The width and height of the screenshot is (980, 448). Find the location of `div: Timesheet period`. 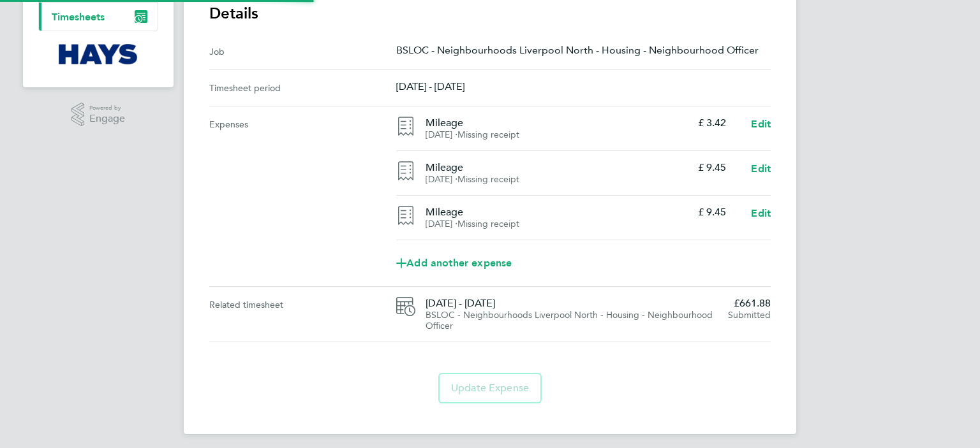

div: Timesheet period is located at coordinates (302, 88).